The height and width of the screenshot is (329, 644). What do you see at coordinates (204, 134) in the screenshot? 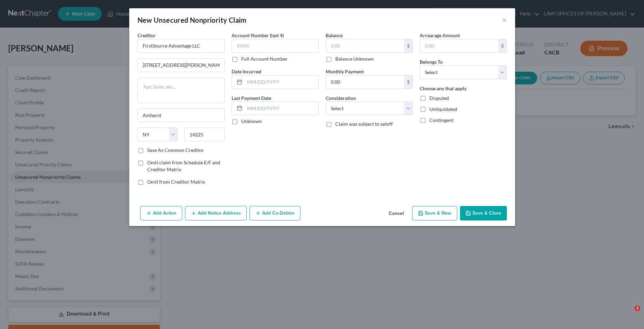
I see `input: Enter zip...` at bounding box center [204, 134].